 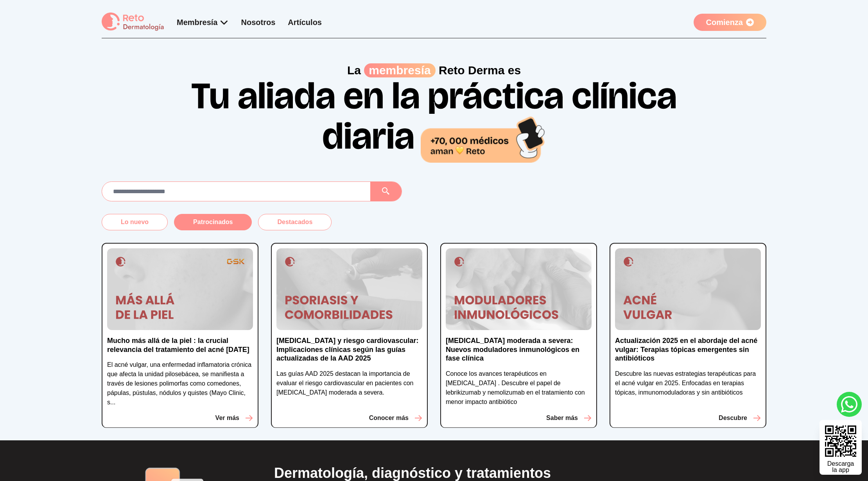 I want to click on a: Nosotros, so click(x=259, y=23).